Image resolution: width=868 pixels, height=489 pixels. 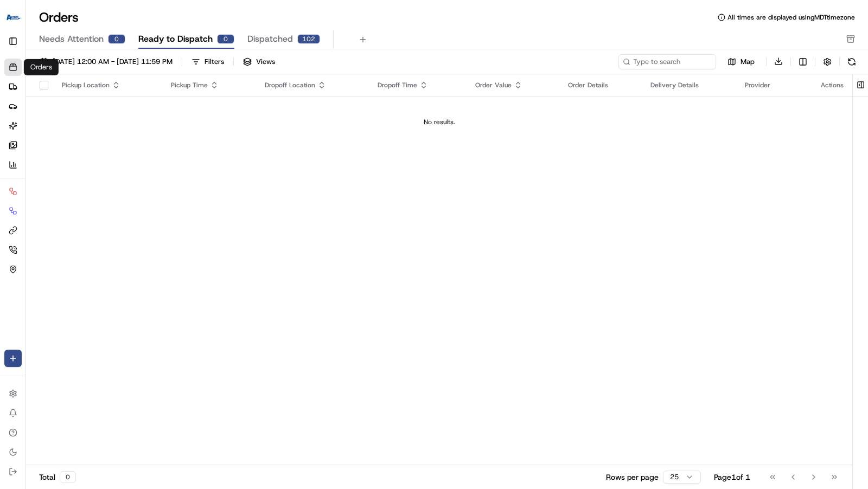 What do you see at coordinates (309, 39) in the screenshot?
I see `div: 102` at bounding box center [309, 39].